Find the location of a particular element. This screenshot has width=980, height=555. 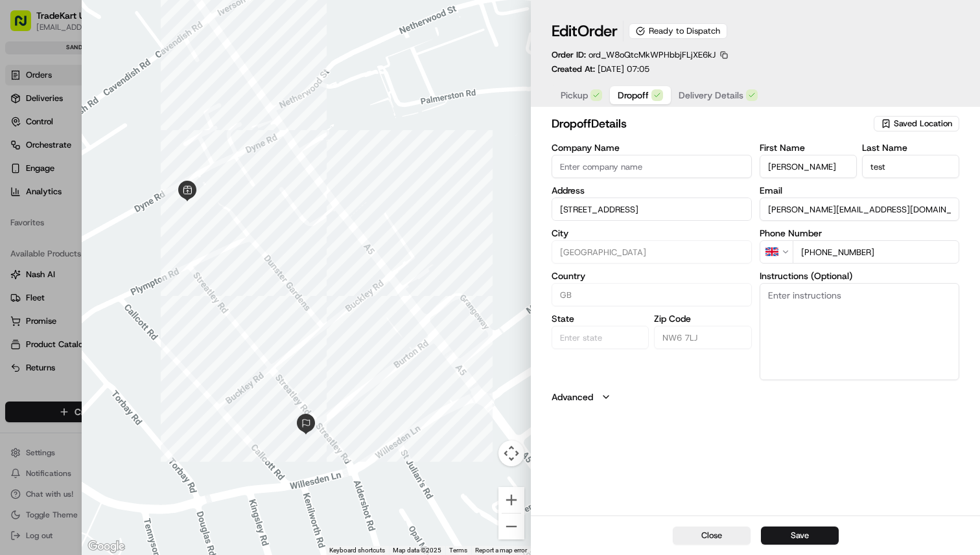

span: Map data ©2025 is located at coordinates (417, 550).